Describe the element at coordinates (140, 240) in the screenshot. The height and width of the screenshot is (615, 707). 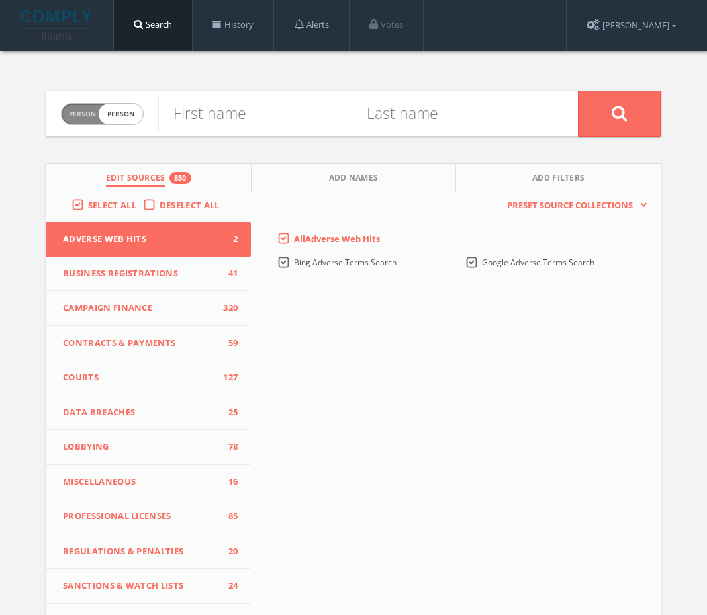
I see `span: Adverse Web Hits` at that location.